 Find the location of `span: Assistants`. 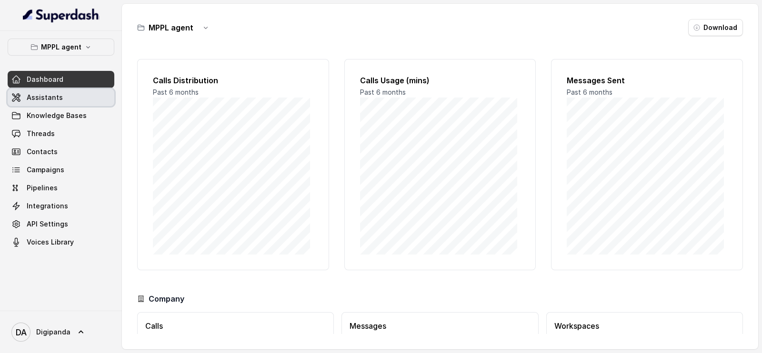

span: Assistants is located at coordinates (45, 98).